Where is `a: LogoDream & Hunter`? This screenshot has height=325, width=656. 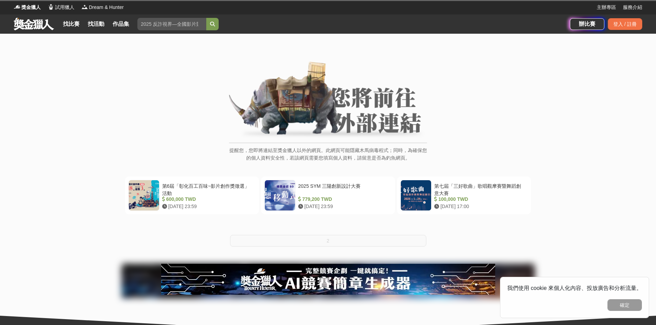 a: LogoDream & Hunter is located at coordinates (102, 7).